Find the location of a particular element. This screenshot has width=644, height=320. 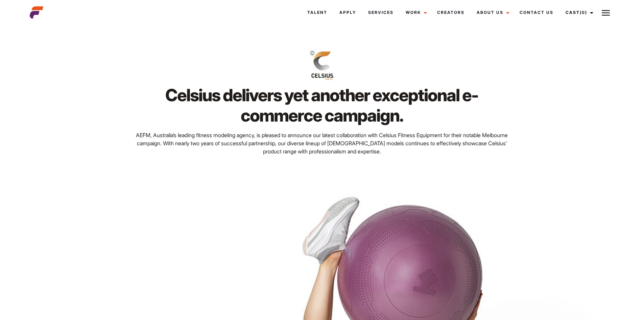

a: Cast(0) is located at coordinates (579, 13).